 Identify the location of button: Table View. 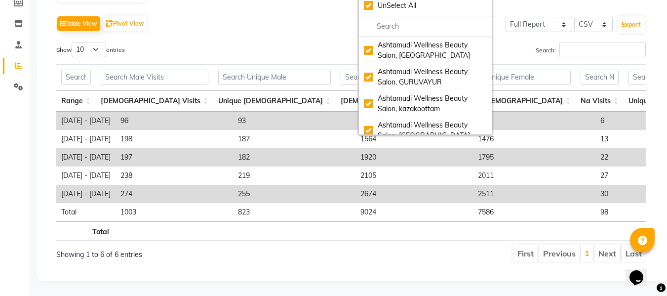
(78, 24).